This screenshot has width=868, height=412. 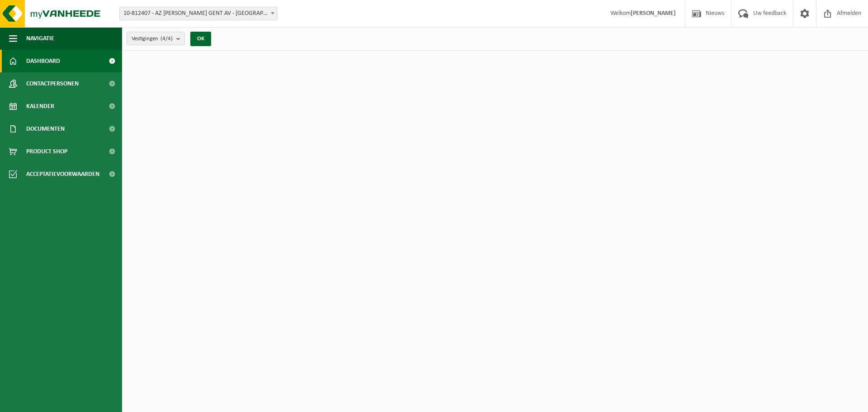 What do you see at coordinates (200, 39) in the screenshot?
I see `button: OK` at bounding box center [200, 39].